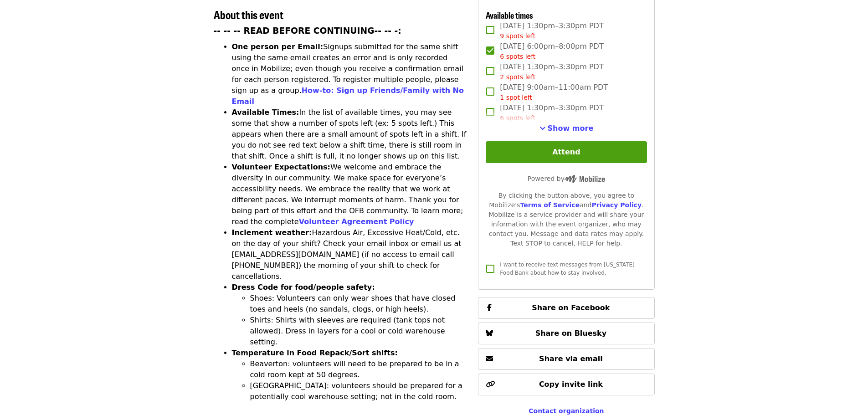 Image resolution: width=868 pixels, height=415 pixels. What do you see at coordinates (303, 287) in the screenshot?
I see `strong: Dress Code for food/people safety:` at bounding box center [303, 287].